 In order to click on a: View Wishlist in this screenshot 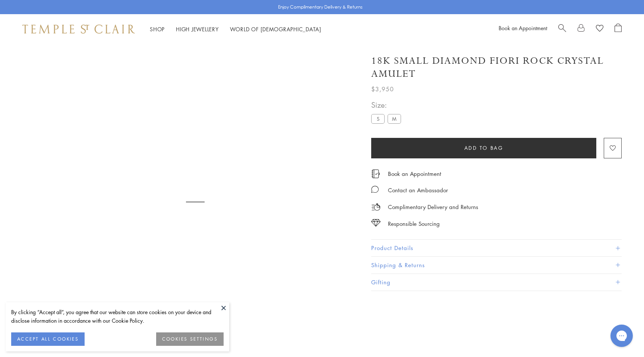, I will do `click(599, 29)`.